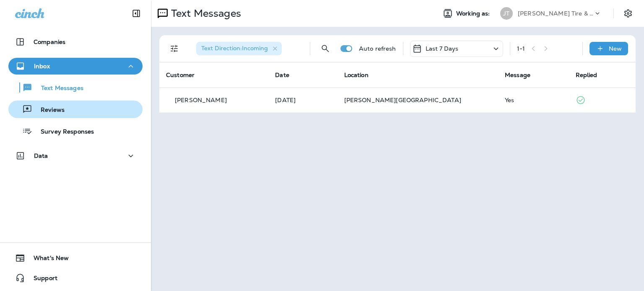 The image size is (644, 291). Describe the element at coordinates (357, 75) in the screenshot. I see `span: Location` at that location.